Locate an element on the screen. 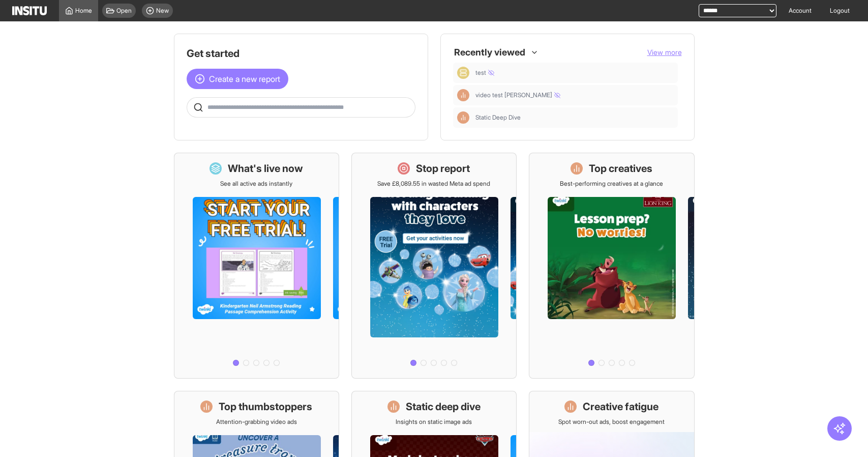  span: New is located at coordinates (162, 11).